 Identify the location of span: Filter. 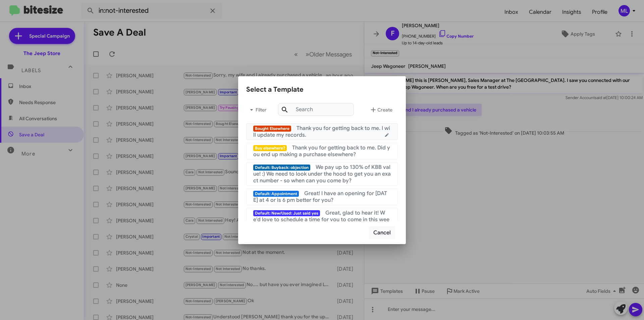
(257, 109).